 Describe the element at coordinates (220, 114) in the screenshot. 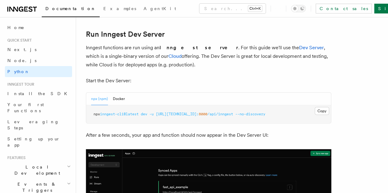

I see `span: /api/inngest` at that location.